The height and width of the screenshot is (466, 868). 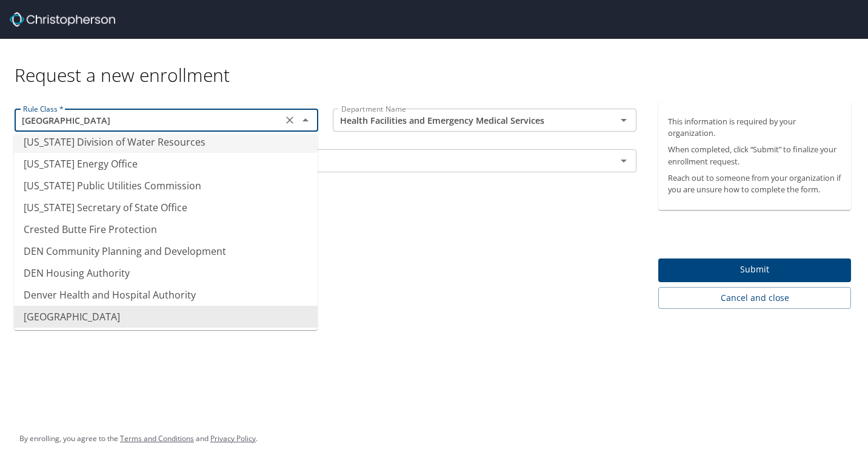 What do you see at coordinates (438, 63) in the screenshot?
I see `div: Request a new enrollment` at bounding box center [438, 63].